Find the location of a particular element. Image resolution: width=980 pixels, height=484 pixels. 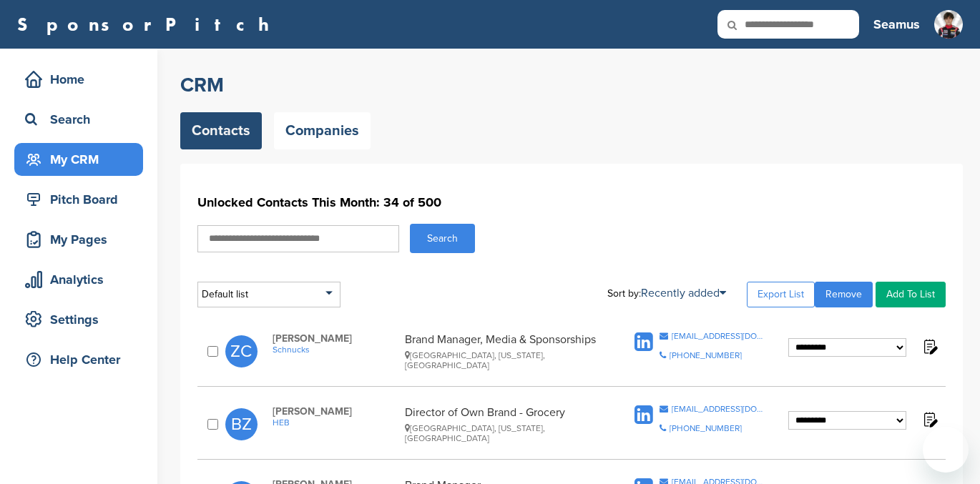

a: Settings is located at coordinates (79, 319).